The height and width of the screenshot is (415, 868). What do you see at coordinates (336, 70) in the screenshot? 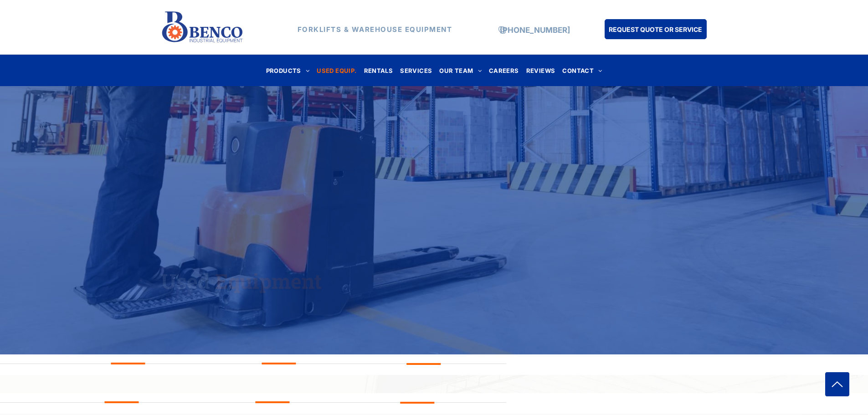
I see `a: USED EQUIP.` at bounding box center [336, 70].